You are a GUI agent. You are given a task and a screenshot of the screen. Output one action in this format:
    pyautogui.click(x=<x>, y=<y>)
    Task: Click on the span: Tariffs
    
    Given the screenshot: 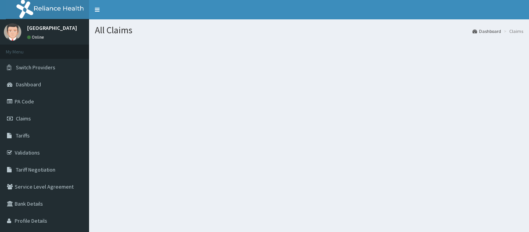 What is the action you would take?
    pyautogui.click(x=23, y=136)
    